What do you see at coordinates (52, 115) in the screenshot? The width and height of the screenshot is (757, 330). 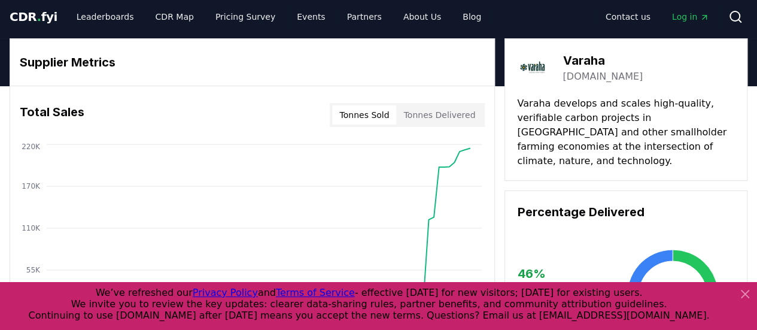 I see `h3: Total Sales` at bounding box center [52, 115].